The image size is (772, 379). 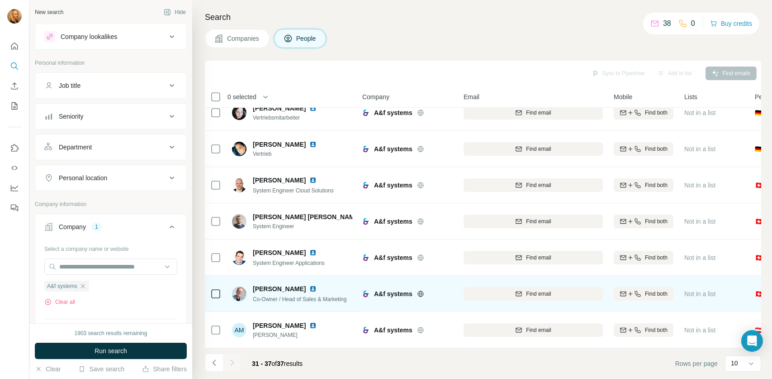 I want to click on p: Personal information, so click(x=111, y=63).